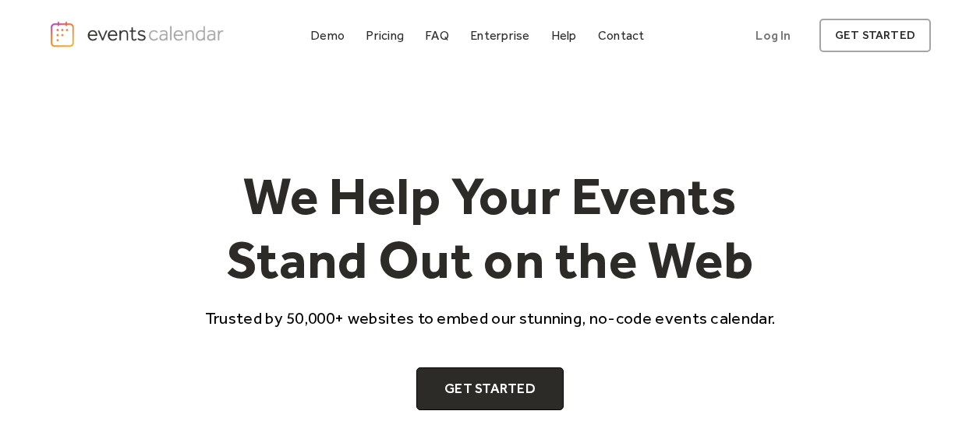 The width and height of the screenshot is (980, 439). What do you see at coordinates (328, 35) in the screenshot?
I see `div: Demo` at bounding box center [328, 35].